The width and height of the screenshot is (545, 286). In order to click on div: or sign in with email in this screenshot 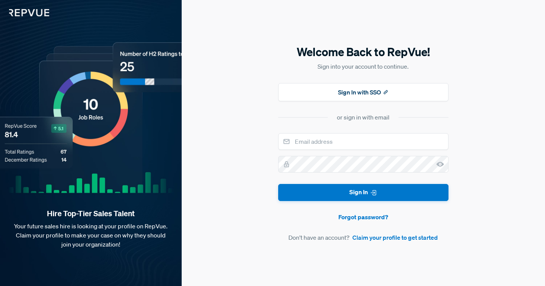, I will do `click(363, 117)`.